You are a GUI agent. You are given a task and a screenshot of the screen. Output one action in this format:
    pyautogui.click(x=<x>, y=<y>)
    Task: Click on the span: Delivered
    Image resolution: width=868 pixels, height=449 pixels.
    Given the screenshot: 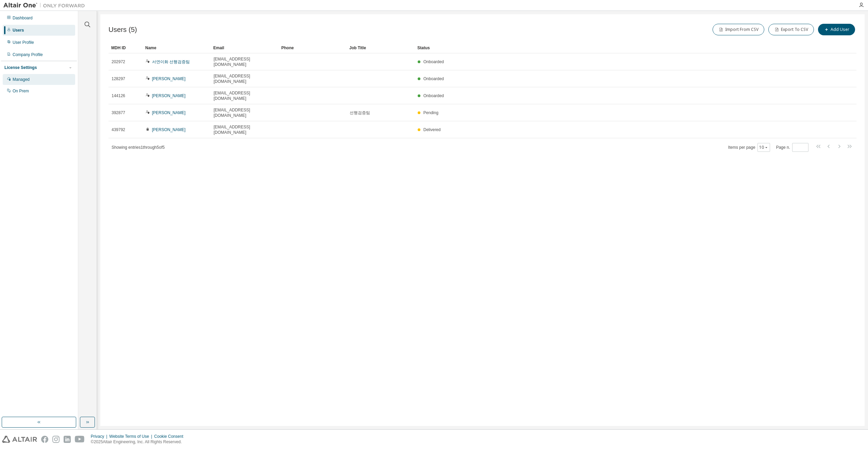 What is the action you would take?
    pyautogui.click(x=432, y=130)
    